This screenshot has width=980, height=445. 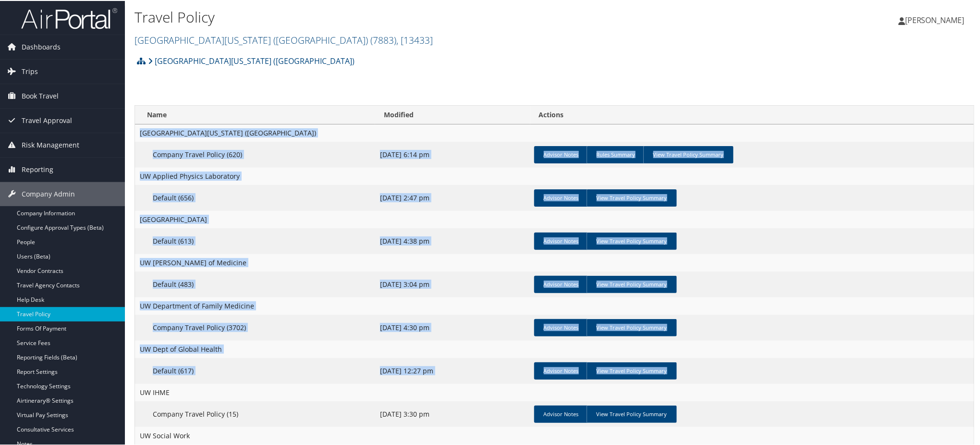 What do you see at coordinates (70, 17) in the screenshot?
I see `img: airportal-logo.png` at bounding box center [70, 17].